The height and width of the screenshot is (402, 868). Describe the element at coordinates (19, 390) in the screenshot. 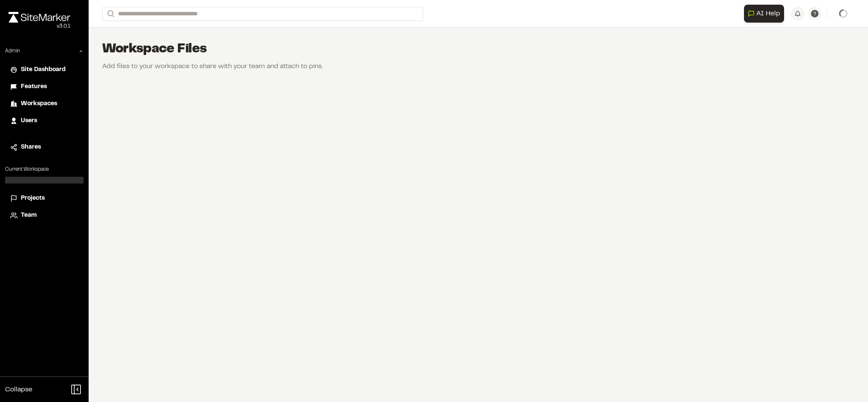

I see `span: Collapse` at that location.